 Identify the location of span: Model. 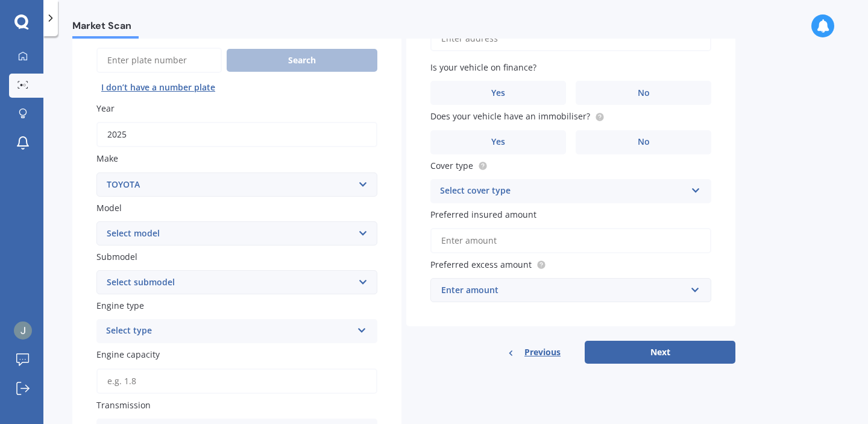
(110, 207).